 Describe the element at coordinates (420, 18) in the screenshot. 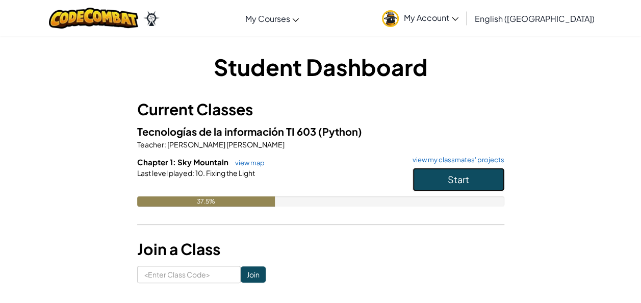

I see `a: My Account` at that location.